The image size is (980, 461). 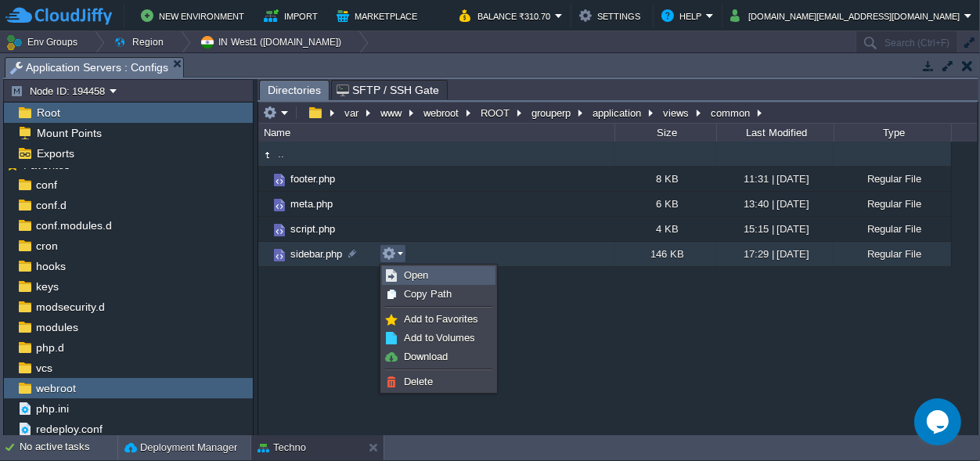 I want to click on span: hooks, so click(x=50, y=267).